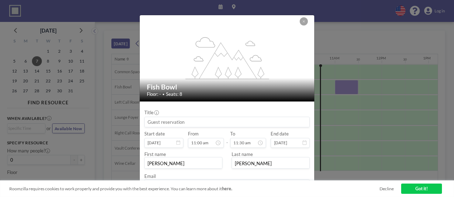  I want to click on input: Guest reservation, so click(227, 122).